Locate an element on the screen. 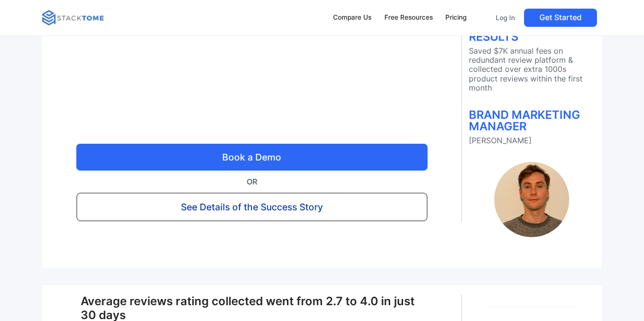 Image resolution: width=644 pixels, height=321 pixels. p: Log In is located at coordinates (505, 18).